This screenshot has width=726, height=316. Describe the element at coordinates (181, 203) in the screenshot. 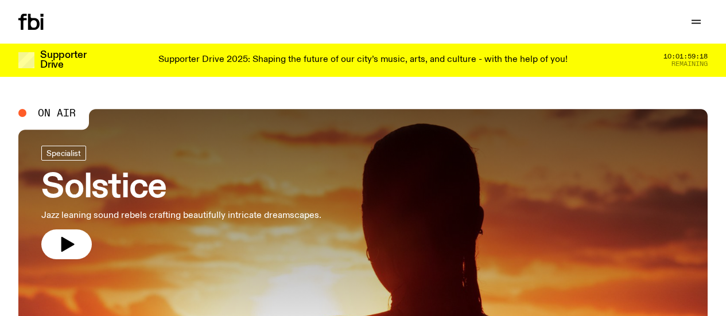

I see `a: SolsticeJazz leaning sound rebels crafting beautifully intricate dreamscapes.` at that location.